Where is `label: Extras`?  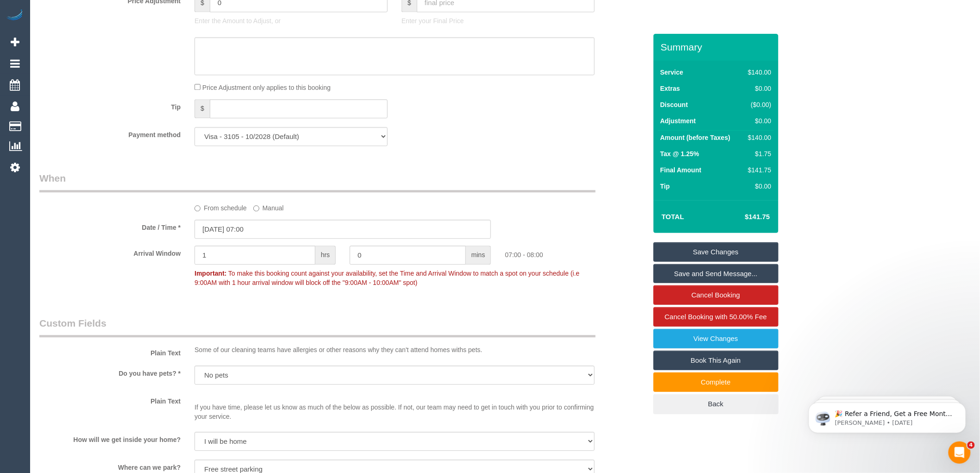
label: Extras is located at coordinates (670, 88).